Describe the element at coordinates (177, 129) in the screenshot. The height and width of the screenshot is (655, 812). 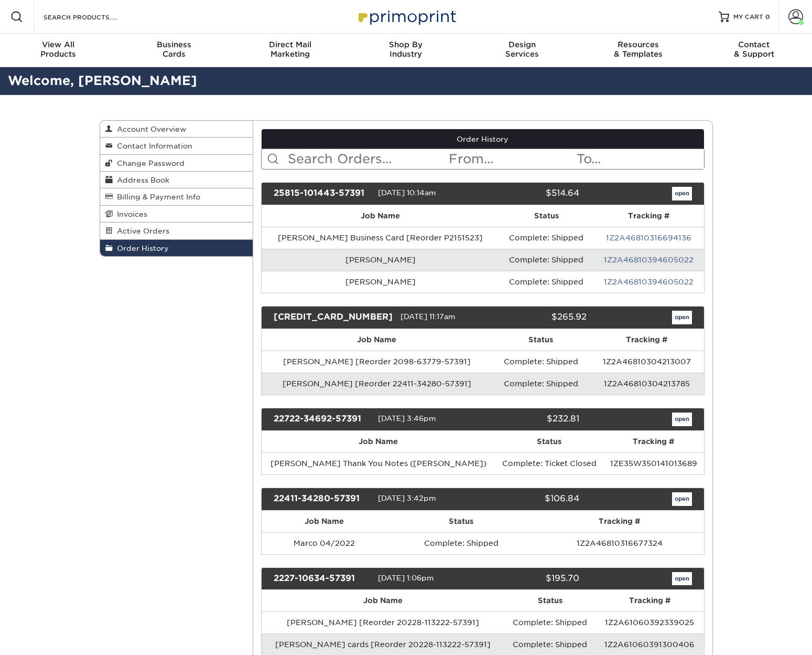
I see `a: Account Overview` at that location.